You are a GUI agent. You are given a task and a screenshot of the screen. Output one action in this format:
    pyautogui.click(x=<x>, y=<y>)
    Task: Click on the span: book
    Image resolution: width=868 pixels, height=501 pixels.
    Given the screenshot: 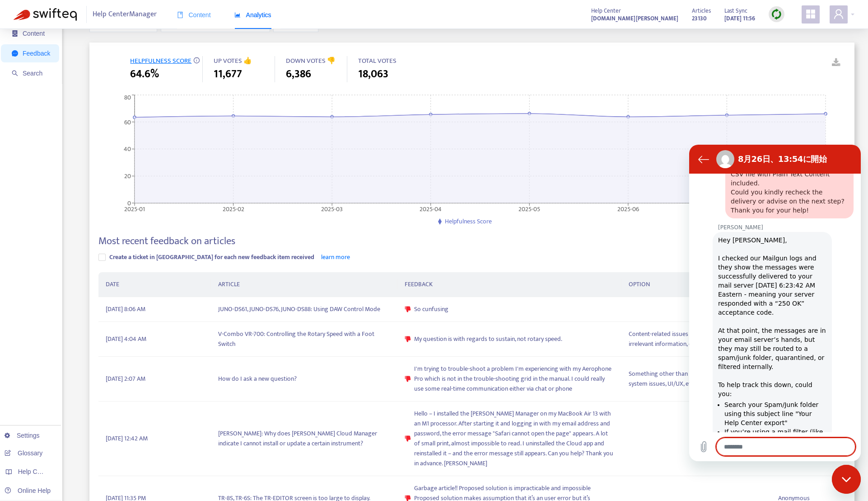 What is the action you would take?
    pyautogui.click(x=180, y=15)
    